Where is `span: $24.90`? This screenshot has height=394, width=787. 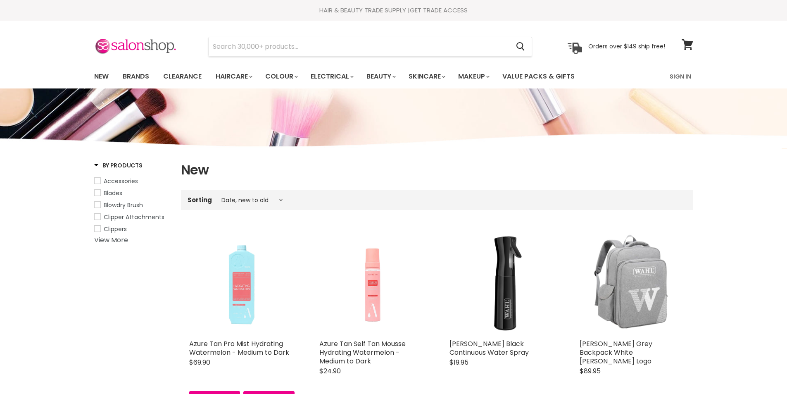 span: $24.90 is located at coordinates (330, 371).